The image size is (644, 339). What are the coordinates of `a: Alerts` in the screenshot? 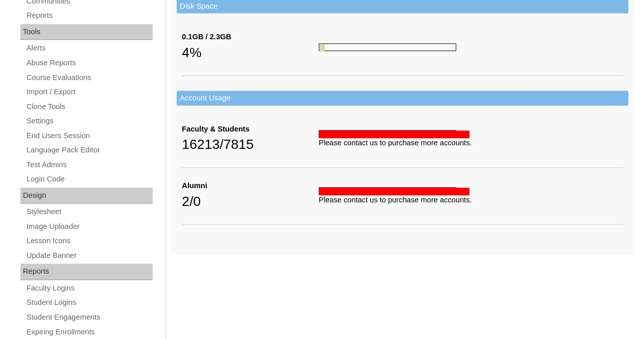 It's located at (89, 48).